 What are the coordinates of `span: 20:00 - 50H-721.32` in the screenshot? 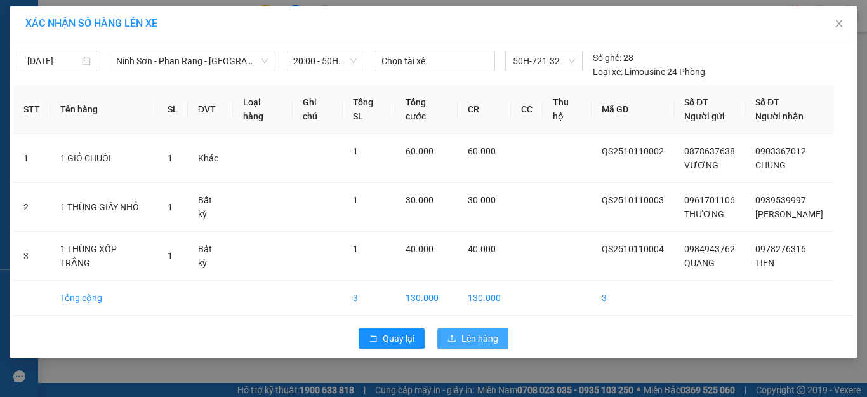 It's located at (325, 61).